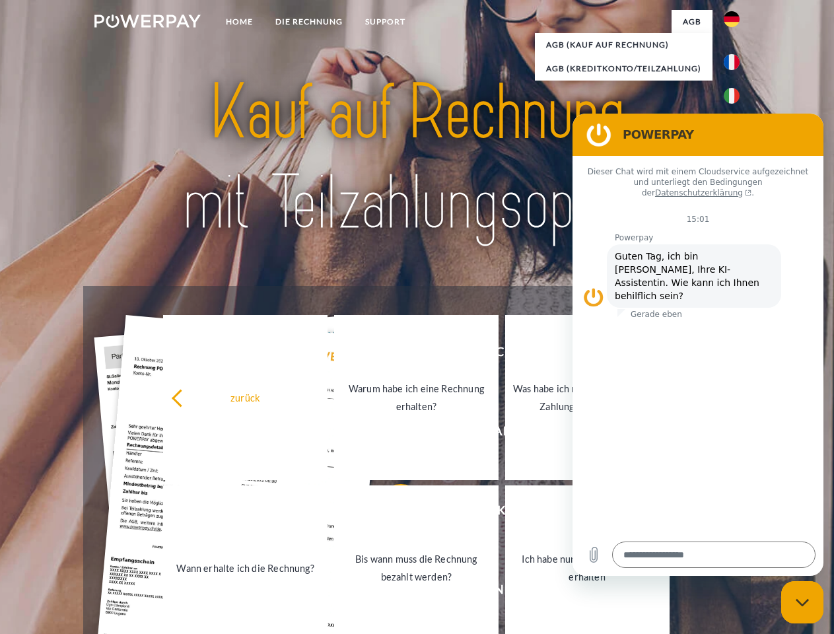 Image resolution: width=834 pixels, height=634 pixels. Describe the element at coordinates (84, 201) in the screenshot. I see `p: Gerade eben` at that location.